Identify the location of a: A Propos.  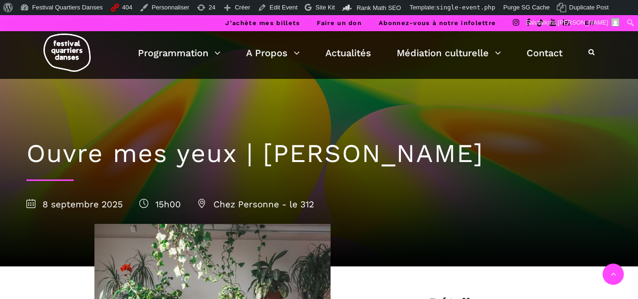
(273, 53).